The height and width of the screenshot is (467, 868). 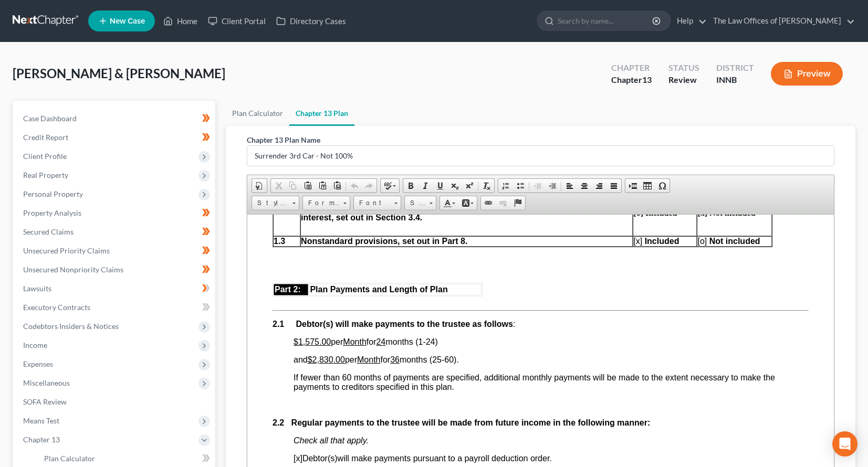 I want to click on a: Center, so click(x=584, y=186).